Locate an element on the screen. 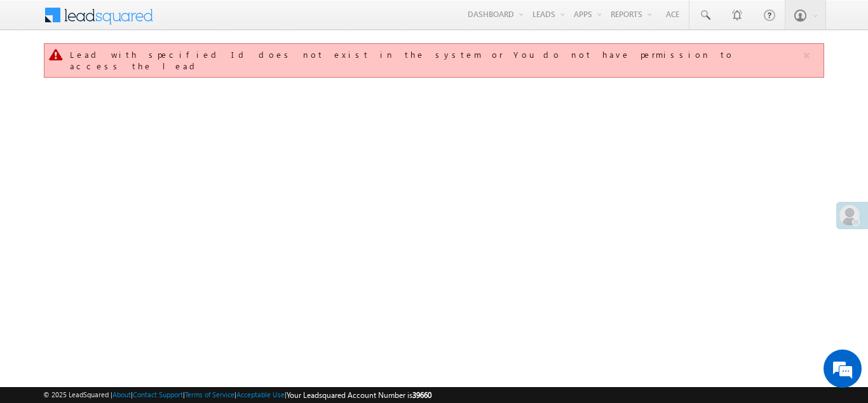 The image size is (868, 403). span: © 2025 LeadSquared | | | | | is located at coordinates (237, 395).